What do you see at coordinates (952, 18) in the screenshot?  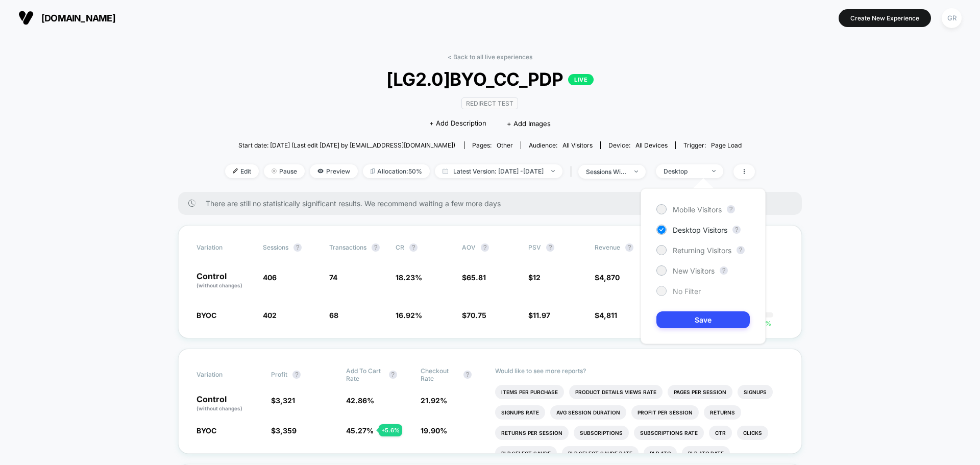 I see `button: GR` at bounding box center [952, 18].